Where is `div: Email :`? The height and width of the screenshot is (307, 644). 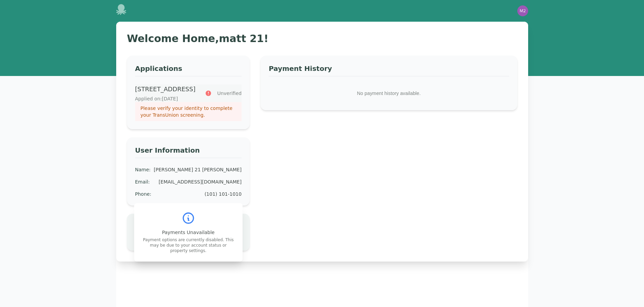
div: Email : is located at coordinates (143, 182).